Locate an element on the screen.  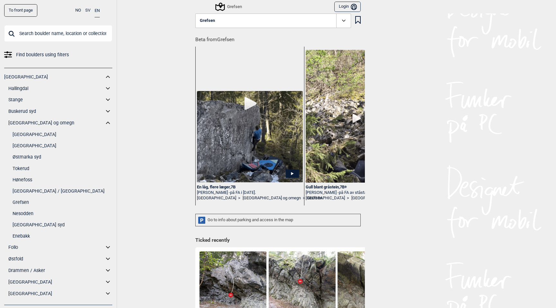
h1: Beta from Grefsen is located at coordinates (280, 38).